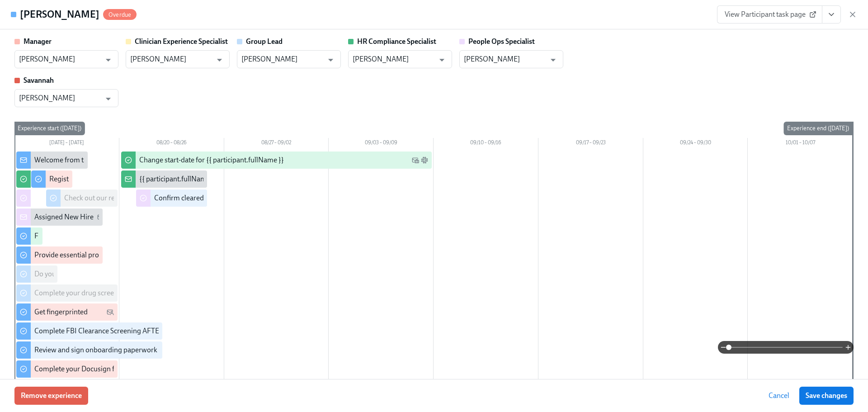  I want to click on div: Complete your drug screening, so click(81, 293).